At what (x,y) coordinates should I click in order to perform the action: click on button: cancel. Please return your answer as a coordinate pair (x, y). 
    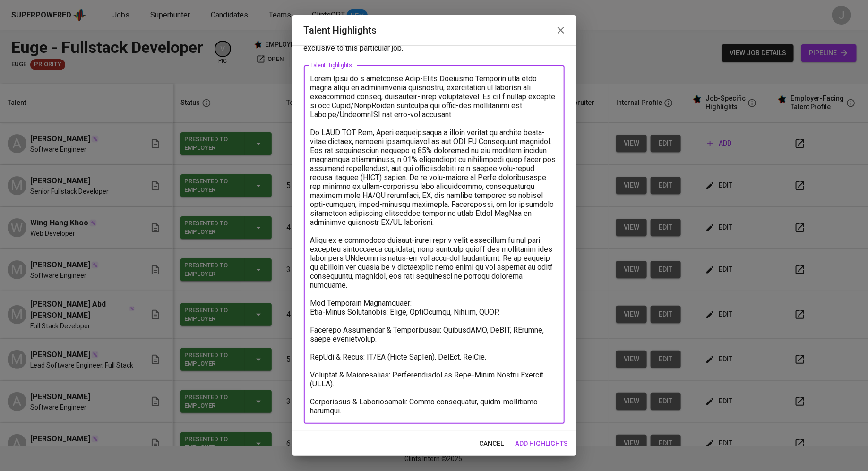
    Looking at the image, I should click on (492, 443).